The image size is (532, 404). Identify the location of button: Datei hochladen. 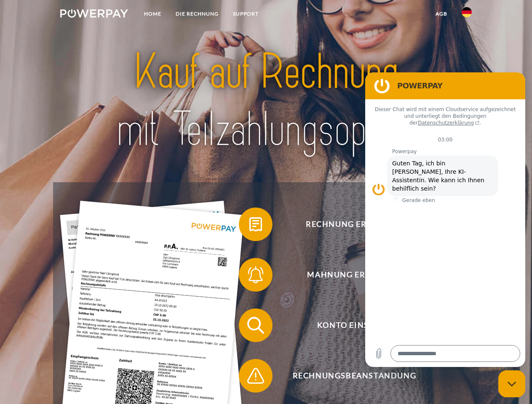
(13, 281).